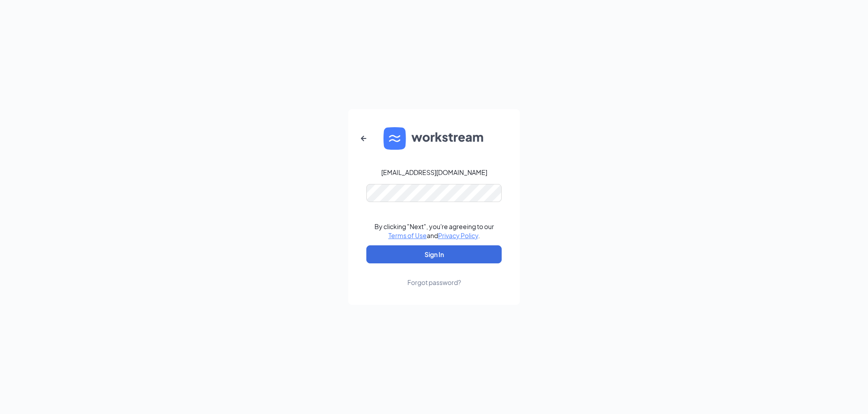 Image resolution: width=868 pixels, height=414 pixels. I want to click on a: Privacy Policy, so click(458, 235).